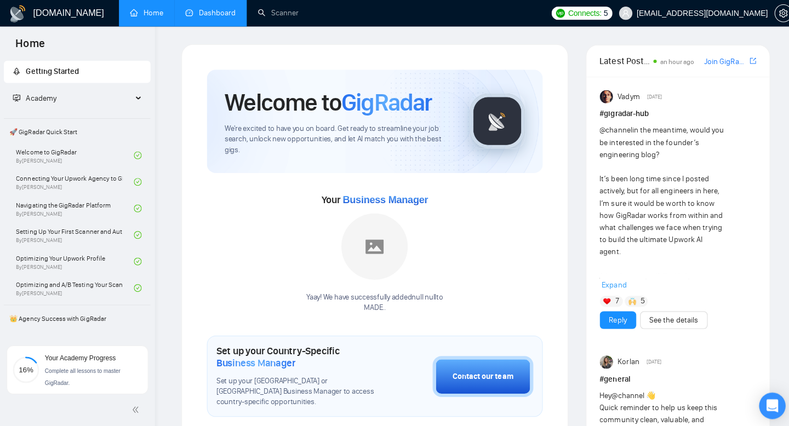  Describe the element at coordinates (670, 61) in the screenshot. I see `span: an hour ago` at that location.